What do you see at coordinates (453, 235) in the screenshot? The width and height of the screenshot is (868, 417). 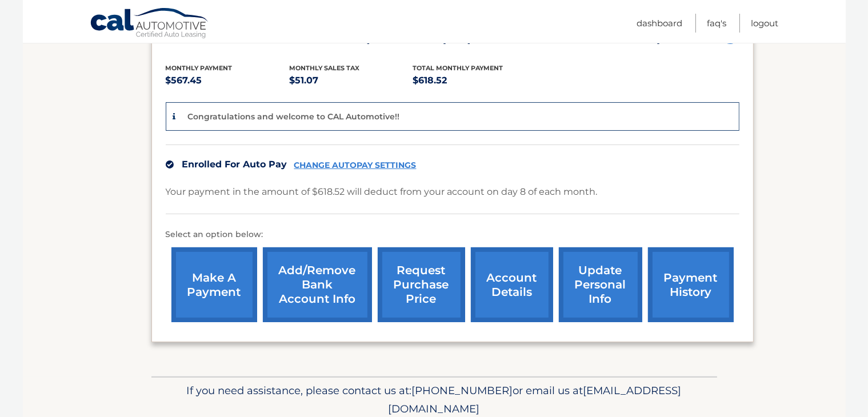 I see `p: Select an option below:` at bounding box center [453, 235].